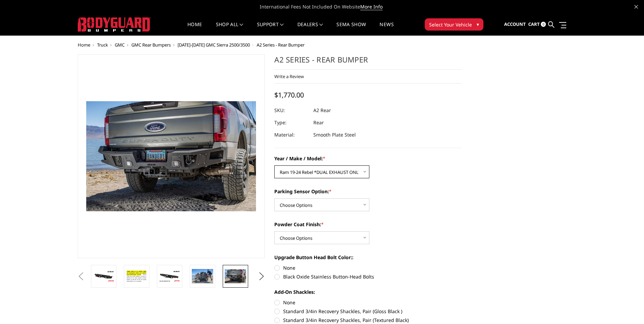 This screenshot has height=324, width=644. Describe the element at coordinates (292, 135) in the screenshot. I see `dt: Material:` at that location.